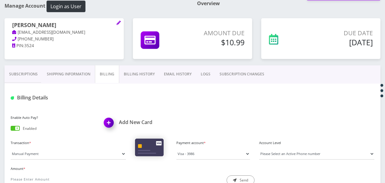 This screenshot has height=183, width=385. I want to click on h5: $10.99, so click(216, 42).